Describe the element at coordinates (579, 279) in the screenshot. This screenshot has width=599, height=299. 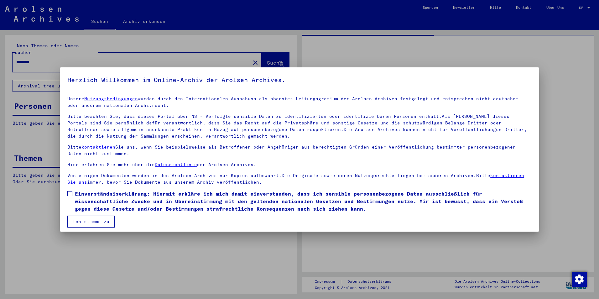
I see `img: Zustimmung ändern` at that location.